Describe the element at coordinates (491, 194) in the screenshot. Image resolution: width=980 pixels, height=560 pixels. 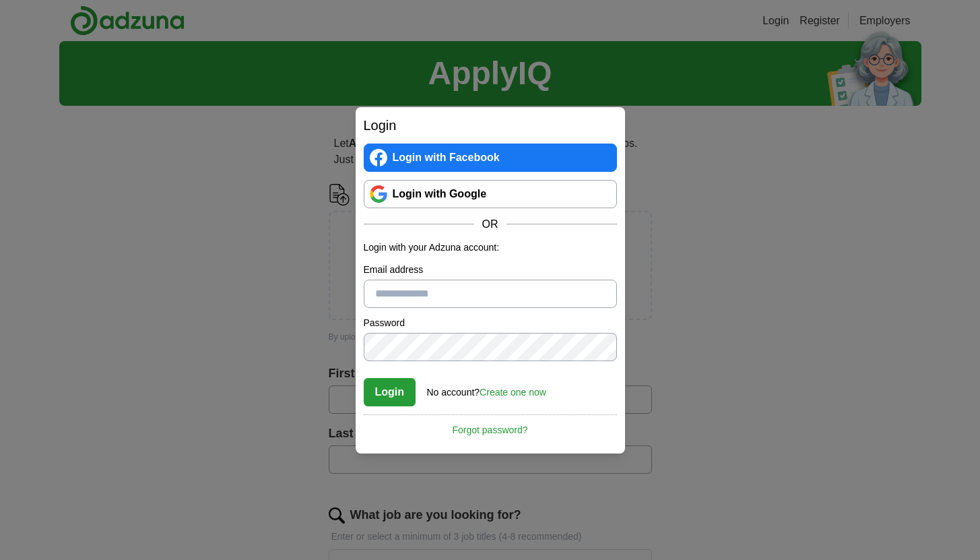
I see `a: Login with Google` at that location.